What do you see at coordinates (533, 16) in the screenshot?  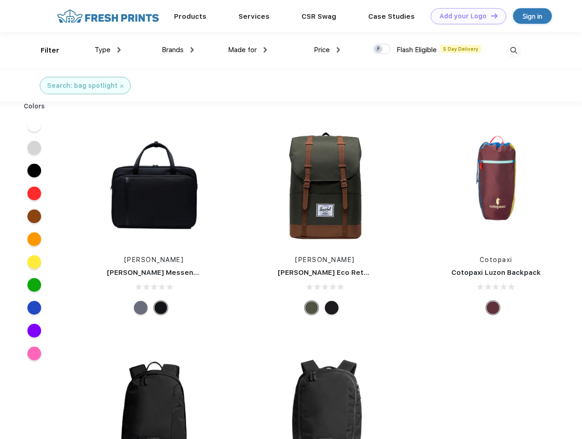 I see `a: Sign in` at bounding box center [533, 16].